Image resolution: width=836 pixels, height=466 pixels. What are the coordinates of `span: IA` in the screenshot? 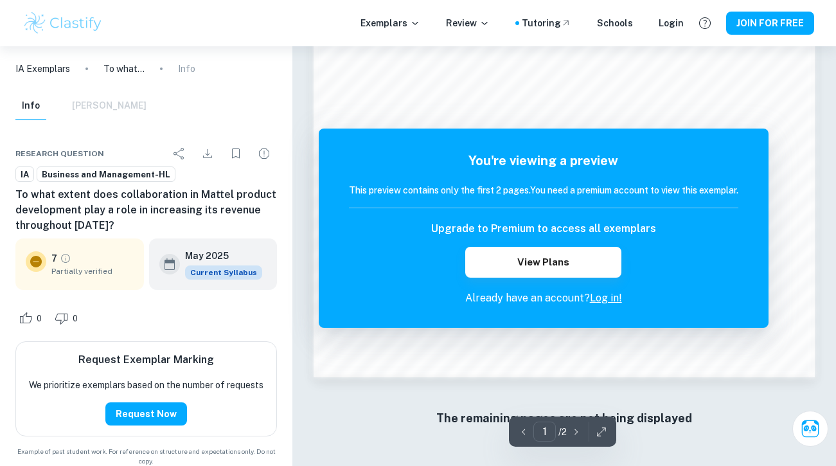 It's located at (24, 175).